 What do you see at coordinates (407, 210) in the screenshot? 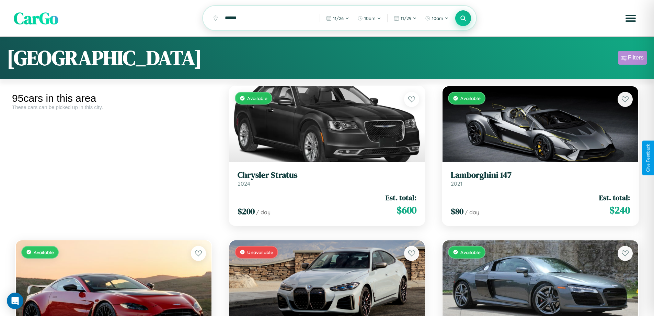
I see `span: $ 600` at bounding box center [407, 210].